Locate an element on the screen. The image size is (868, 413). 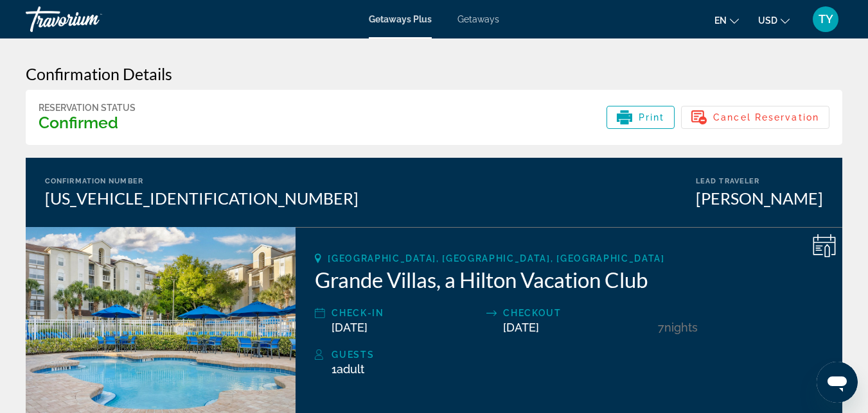
button: Change currency is located at coordinates (774, 20).